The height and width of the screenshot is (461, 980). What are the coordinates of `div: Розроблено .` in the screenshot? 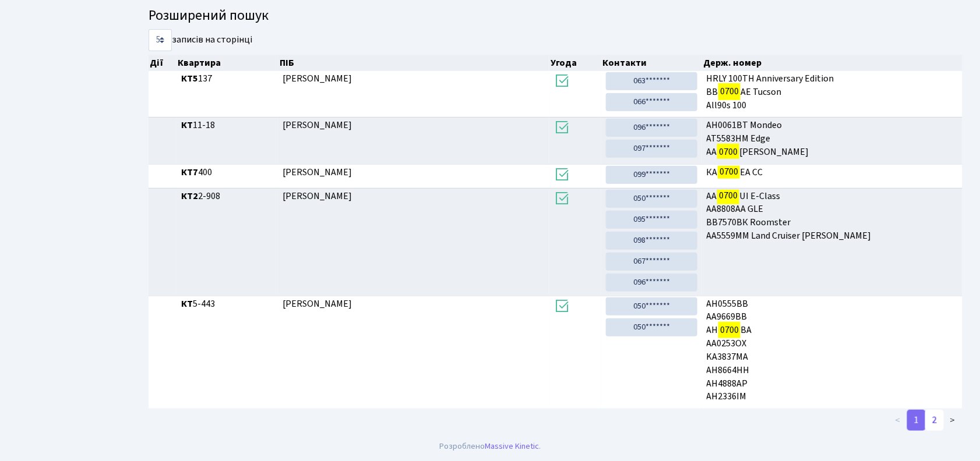 It's located at (490, 446).